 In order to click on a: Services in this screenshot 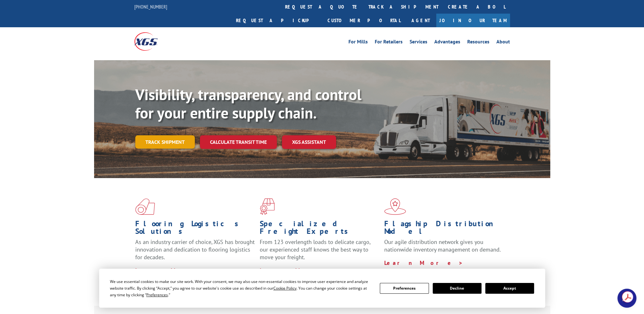, I will do `click(419, 43)`.